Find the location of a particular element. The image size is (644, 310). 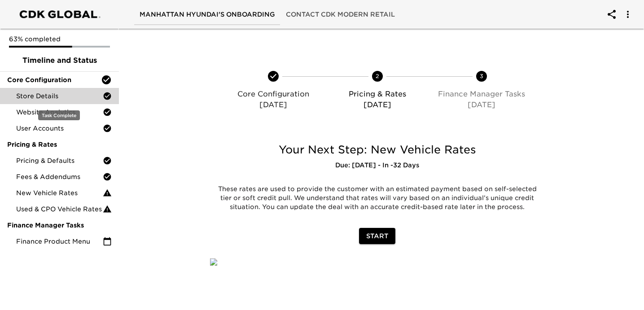

span: Start is located at coordinates (377, 236).